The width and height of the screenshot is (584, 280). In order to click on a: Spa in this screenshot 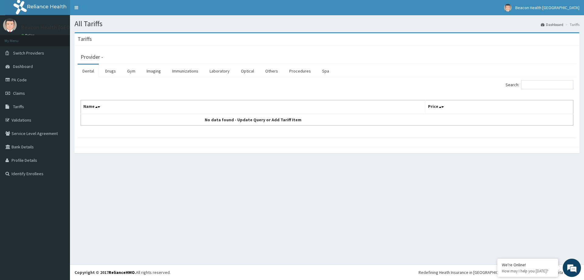, I will do `click(325, 71)`.